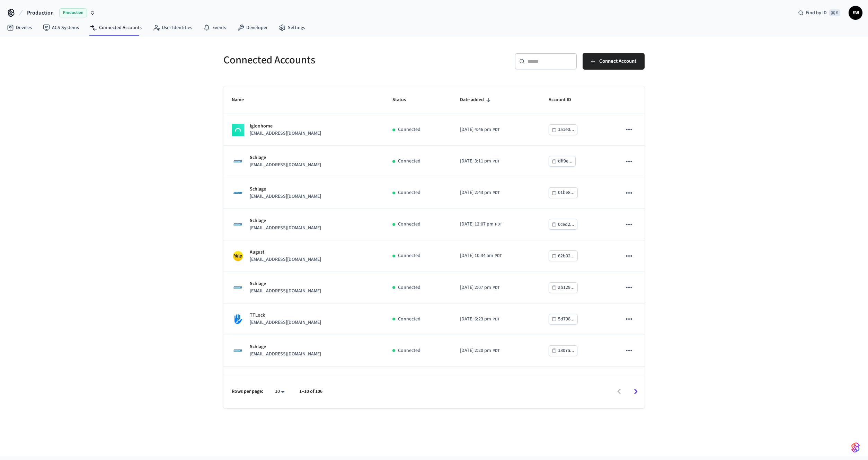 Image resolution: width=868 pixels, height=460 pixels. I want to click on span: Account ID, so click(565, 100).